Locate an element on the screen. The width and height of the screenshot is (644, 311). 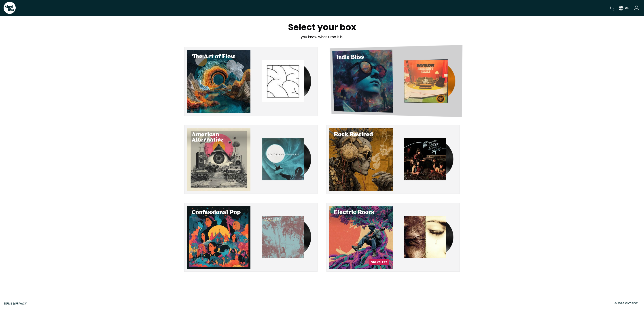
button: Select American Alternative is located at coordinates (251, 159).